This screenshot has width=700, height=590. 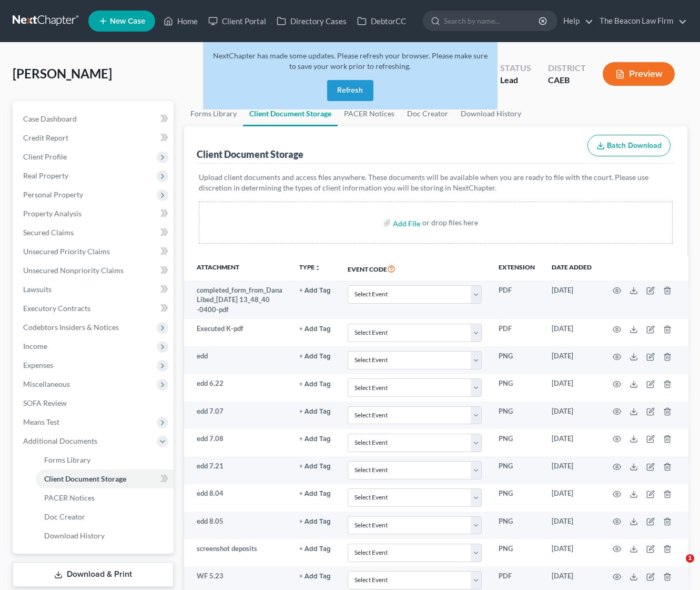 I want to click on span: Forms Library, so click(x=67, y=459).